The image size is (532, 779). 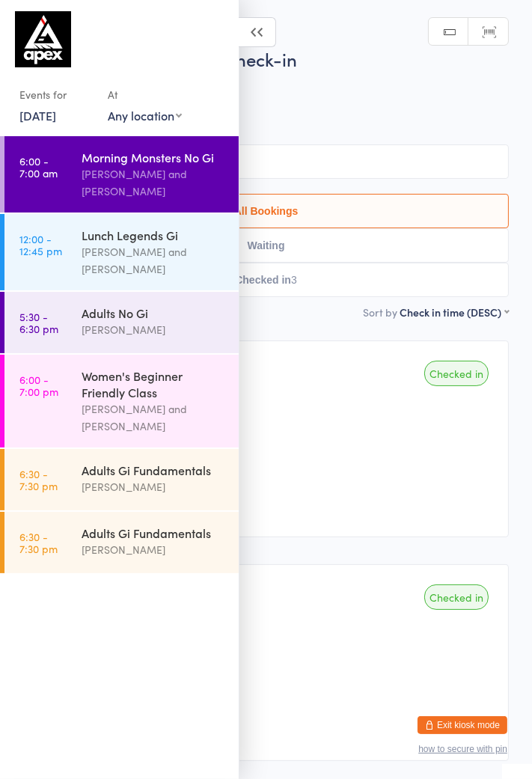 What do you see at coordinates (154, 235) in the screenshot?
I see `div: Lunch Legends Gi` at bounding box center [154, 235].